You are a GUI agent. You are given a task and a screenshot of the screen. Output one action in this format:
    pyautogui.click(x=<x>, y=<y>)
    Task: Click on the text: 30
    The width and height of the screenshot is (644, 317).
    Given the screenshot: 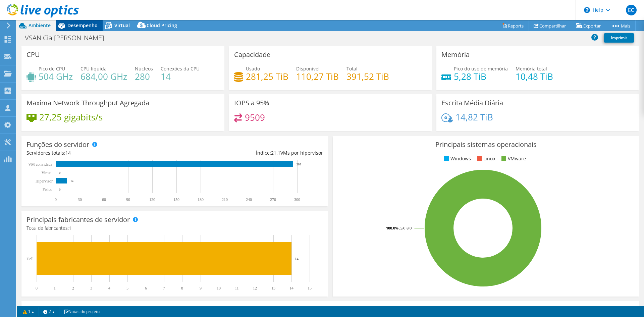 What is the action you would take?
    pyautogui.click(x=80, y=199)
    